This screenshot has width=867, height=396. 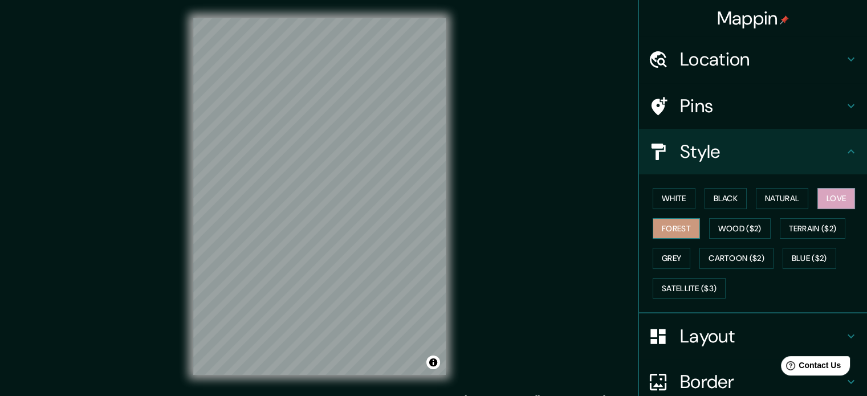 What do you see at coordinates (674, 198) in the screenshot?
I see `button: White` at bounding box center [674, 198].